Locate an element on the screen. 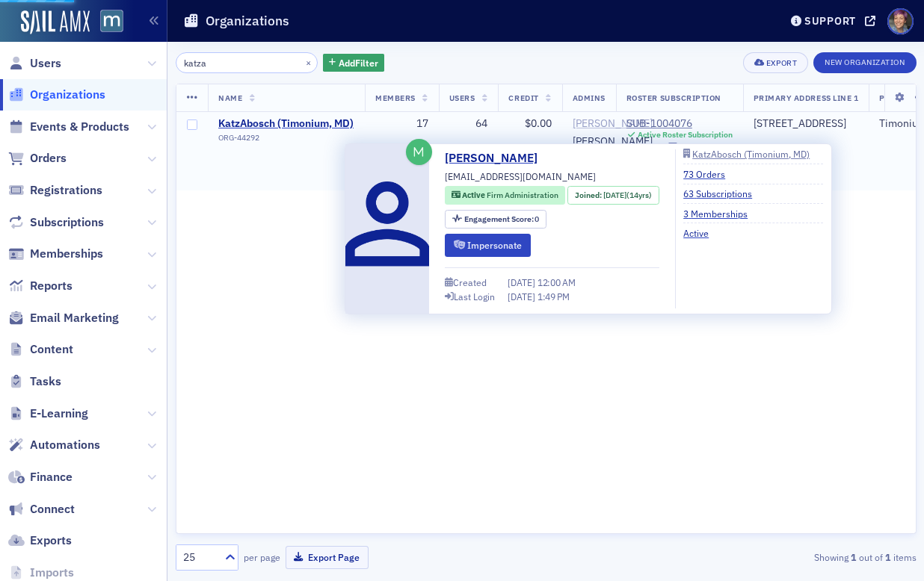  span: Tasks is located at coordinates (45, 382).